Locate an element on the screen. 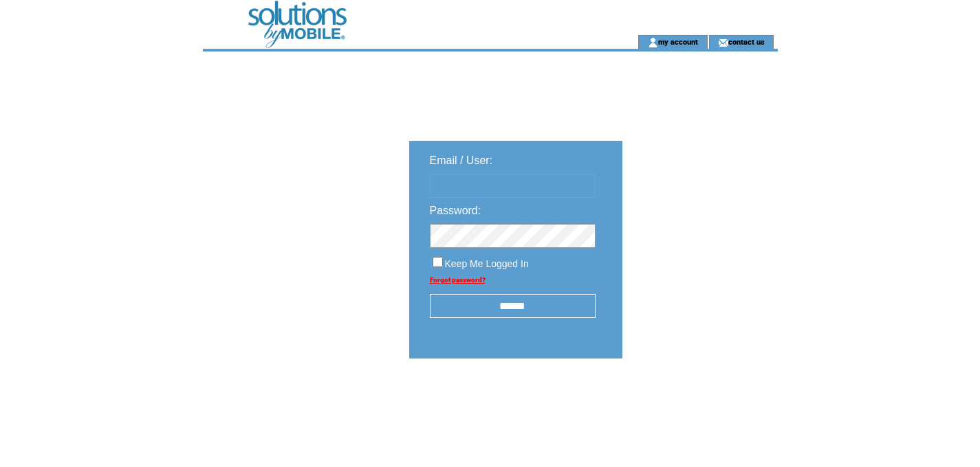 This screenshot has height=467, width=980. img: account_icon.gif;jsessionid=E9083532FE2AB5F9D244BF1EEA453309 is located at coordinates (652, 43).